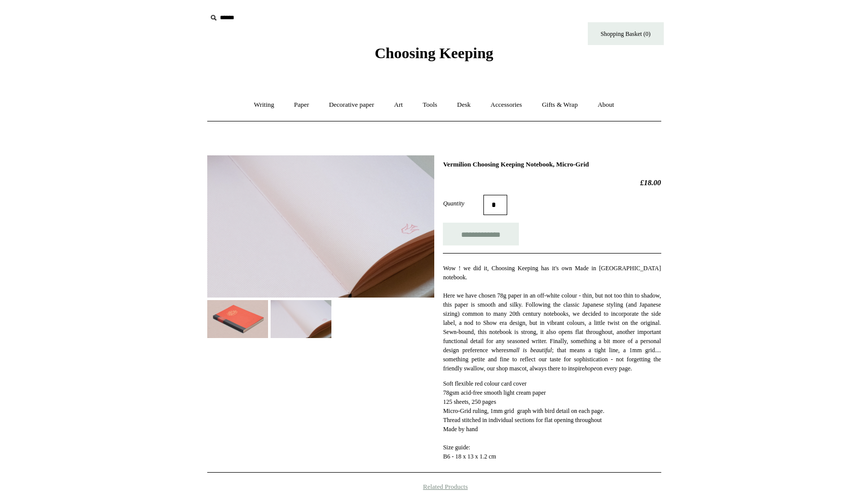 This screenshot has width=868, height=502. Describe the element at coordinates (552, 165) in the screenshot. I see `h1: Vermilion Choosing Keeping Notebook, Micro-Grid` at that location.